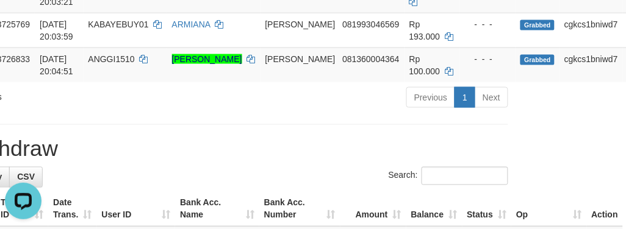 This screenshot has height=229, width=626. What do you see at coordinates (26, 177) in the screenshot?
I see `a: CSV` at bounding box center [26, 177].